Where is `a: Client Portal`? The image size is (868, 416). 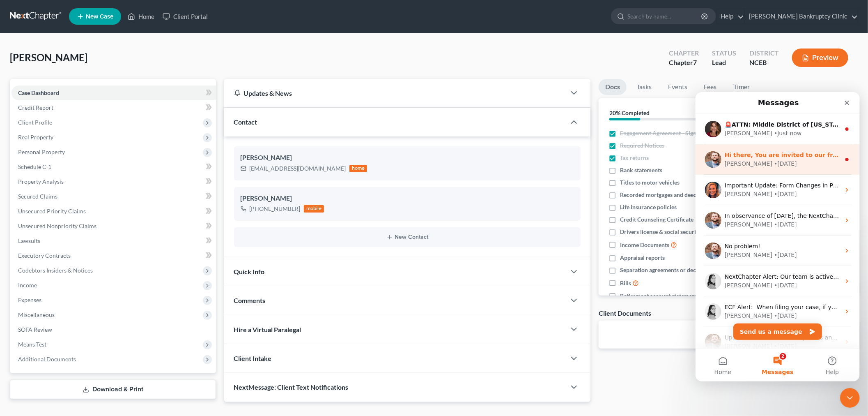 a: Client Portal is located at coordinates (186, 16).